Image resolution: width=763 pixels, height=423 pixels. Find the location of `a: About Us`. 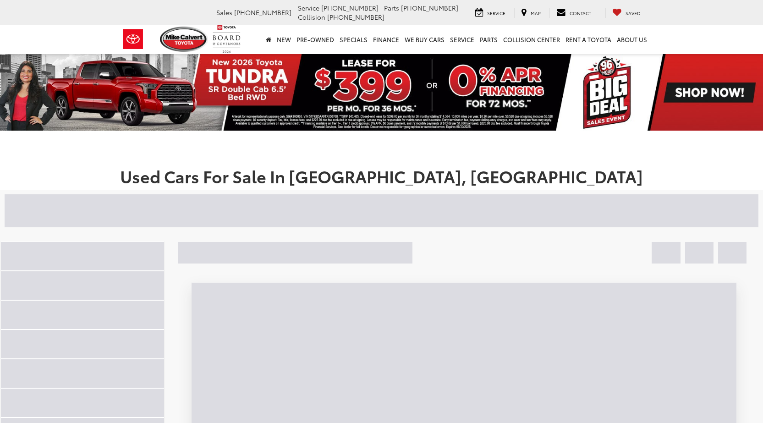

a: About Us is located at coordinates (632, 39).